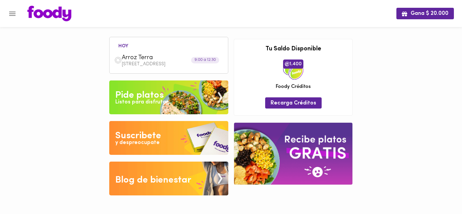  Describe the element at coordinates (123, 45) in the screenshot. I see `li: hoy` at that location.